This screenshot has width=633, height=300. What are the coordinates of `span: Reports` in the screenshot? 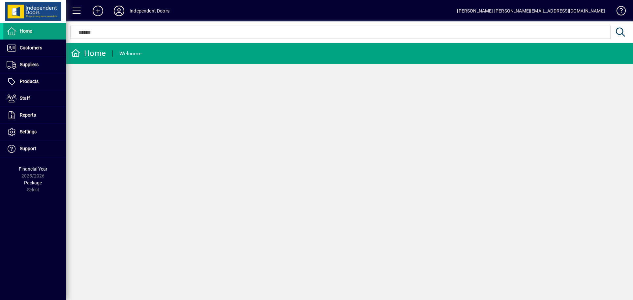 It's located at (28, 115).